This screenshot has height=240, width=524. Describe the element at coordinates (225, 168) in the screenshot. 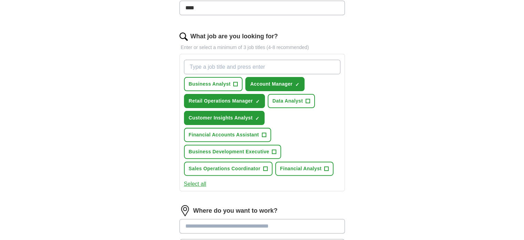

I see `span: Sales Operations Coordinator` at that location.